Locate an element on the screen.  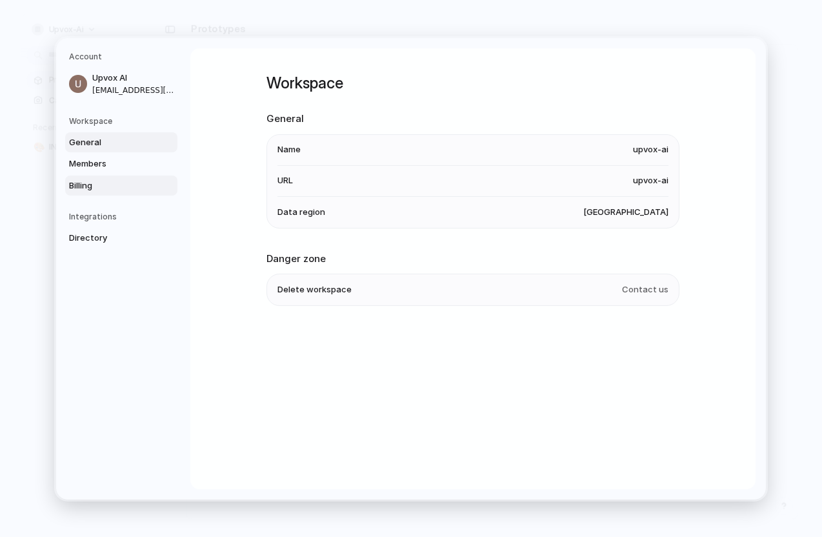
span: General is located at coordinates (110, 142).